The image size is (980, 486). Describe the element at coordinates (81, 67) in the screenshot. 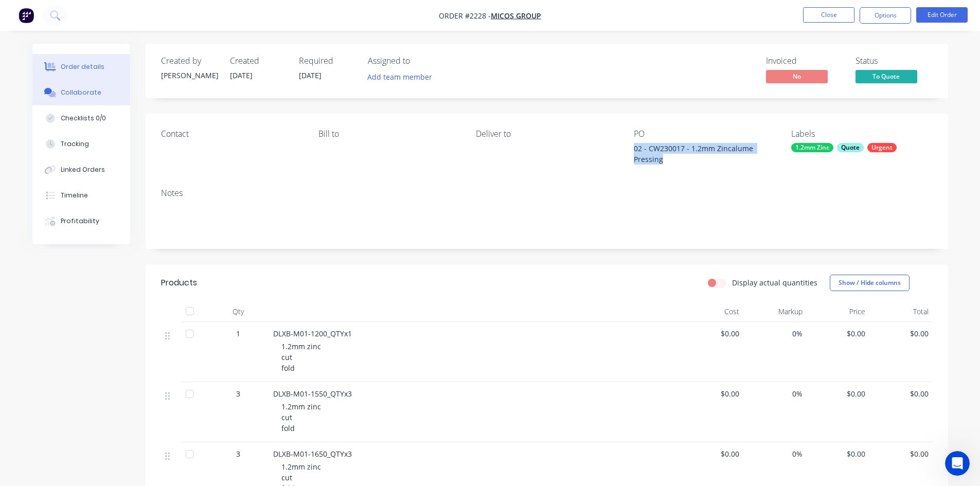

I see `button: Order details` at that location.